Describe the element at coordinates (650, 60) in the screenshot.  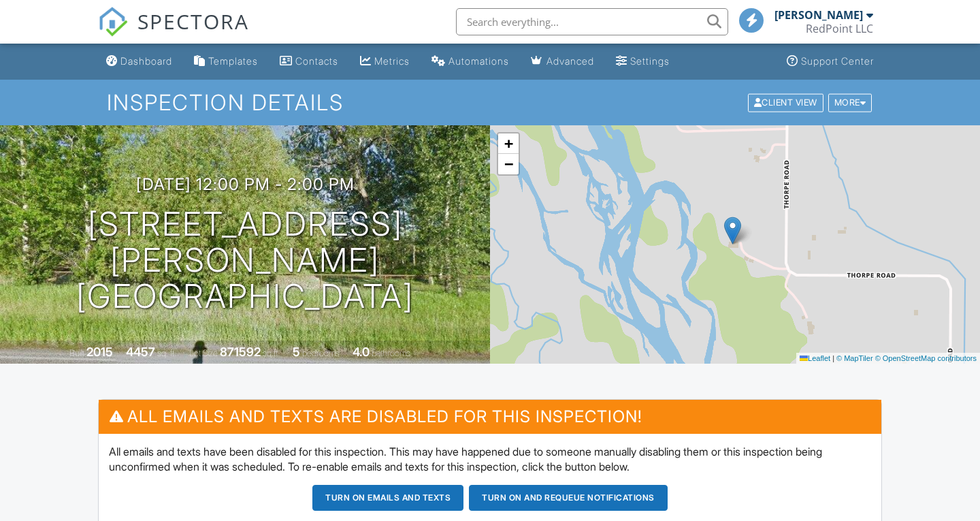
I see `div: Settings` at that location.